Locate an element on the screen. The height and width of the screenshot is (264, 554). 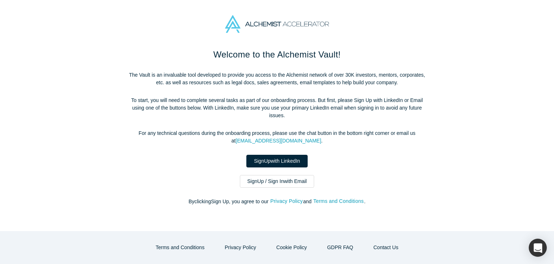
a: SignUpwith LinkedIn is located at coordinates (277, 161).